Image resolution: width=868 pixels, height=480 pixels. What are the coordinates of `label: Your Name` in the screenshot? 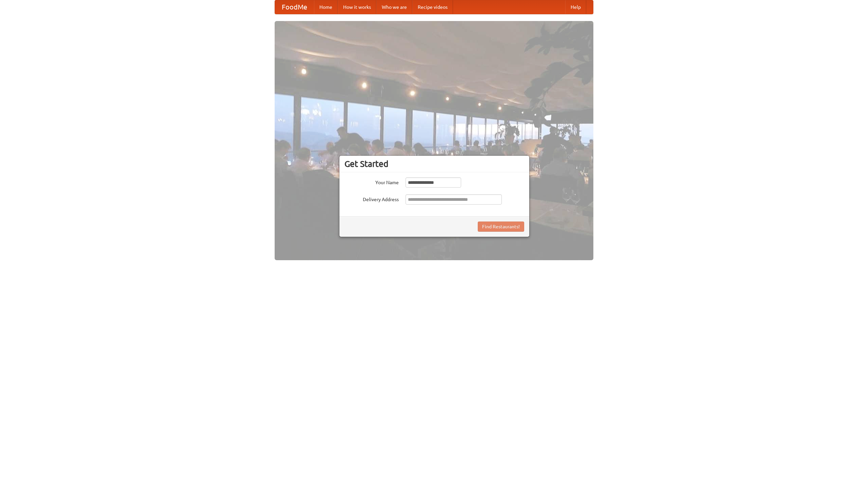 It's located at (372, 182).